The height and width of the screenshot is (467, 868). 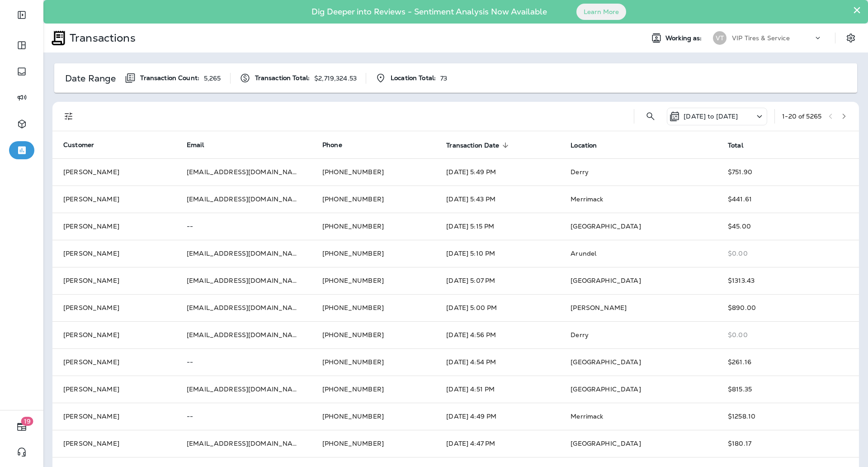 I want to click on td: $1313.43, so click(x=788, y=281).